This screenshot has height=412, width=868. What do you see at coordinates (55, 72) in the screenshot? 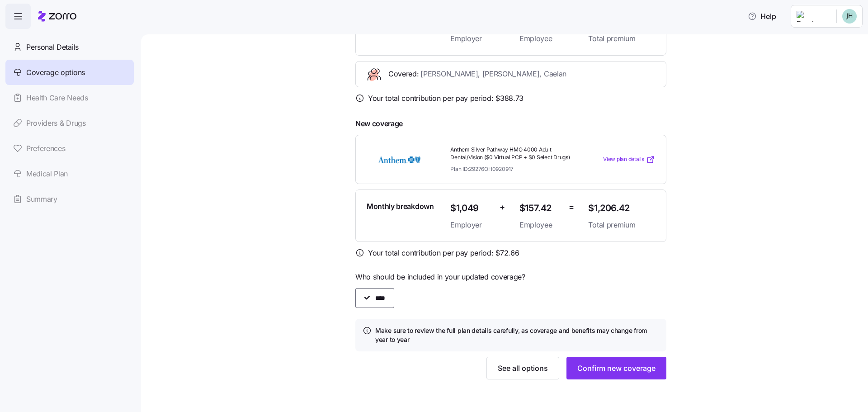
I see `span: Coverage options` at bounding box center [55, 72].